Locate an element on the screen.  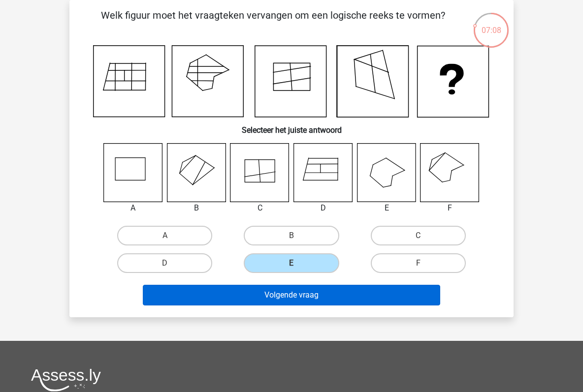
div: 07:08 is located at coordinates (491, 24).